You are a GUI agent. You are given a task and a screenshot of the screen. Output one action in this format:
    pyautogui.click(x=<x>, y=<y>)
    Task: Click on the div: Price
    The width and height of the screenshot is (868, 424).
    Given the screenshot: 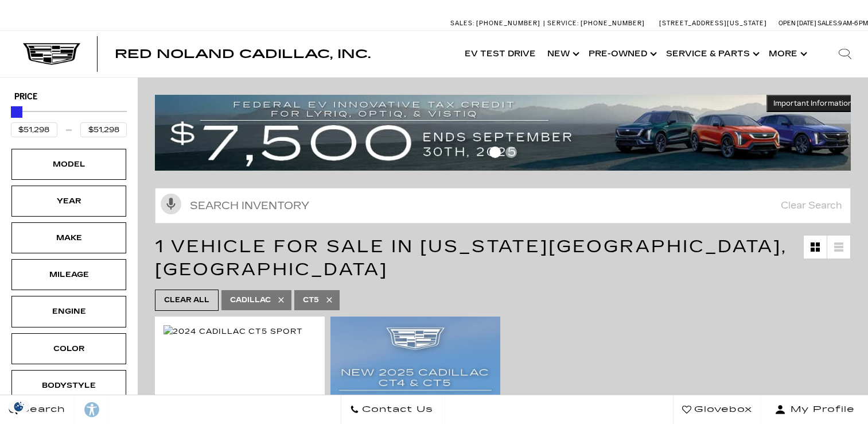 What is the action you would take?
    pyautogui.click(x=69, y=120)
    